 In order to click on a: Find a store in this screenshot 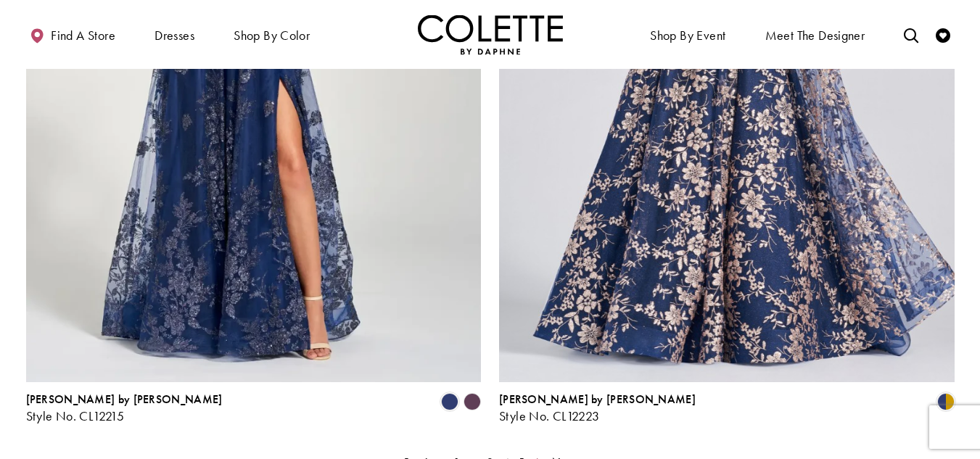, I will do `click(72, 34)`.